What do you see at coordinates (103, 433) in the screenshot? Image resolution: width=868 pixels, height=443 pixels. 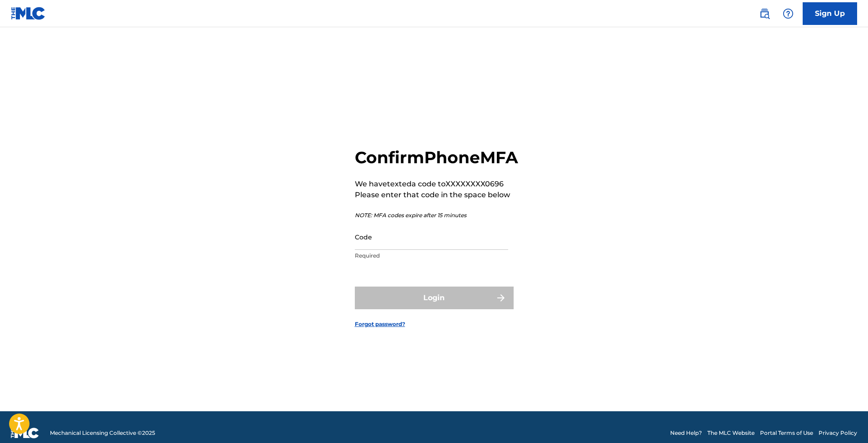 I see `span: Mechanical Licensing Collective © 2025` at bounding box center [103, 433].